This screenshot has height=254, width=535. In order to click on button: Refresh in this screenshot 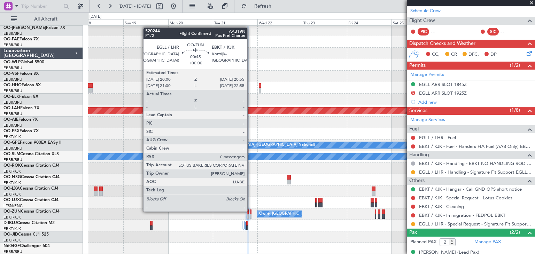, I will do `click(259, 6)`.